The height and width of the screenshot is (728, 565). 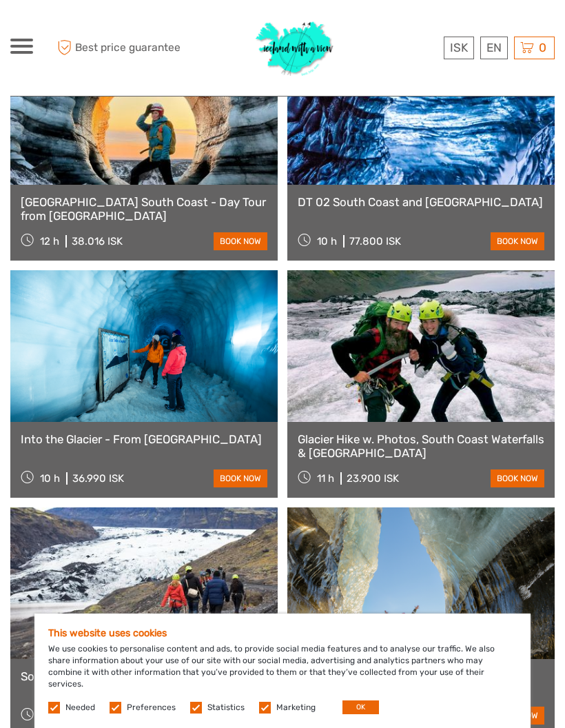 What do you see at coordinates (296, 708) in the screenshot?
I see `label: Marketing` at bounding box center [296, 708].